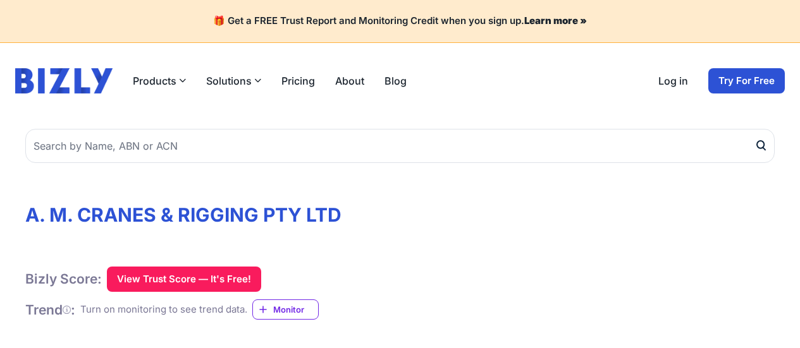  I want to click on a: Learn more », so click(555, 20).